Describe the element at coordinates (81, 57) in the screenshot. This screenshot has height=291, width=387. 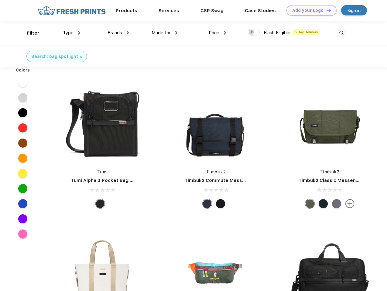
I see `img: filter_cancel.svg` at that location.